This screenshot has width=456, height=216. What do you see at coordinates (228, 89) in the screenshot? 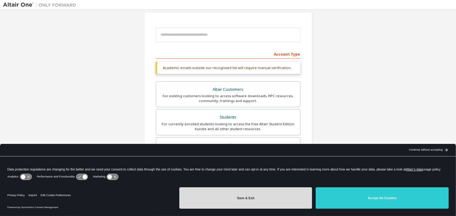
I see `div: Altair Customers` at bounding box center [228, 89].